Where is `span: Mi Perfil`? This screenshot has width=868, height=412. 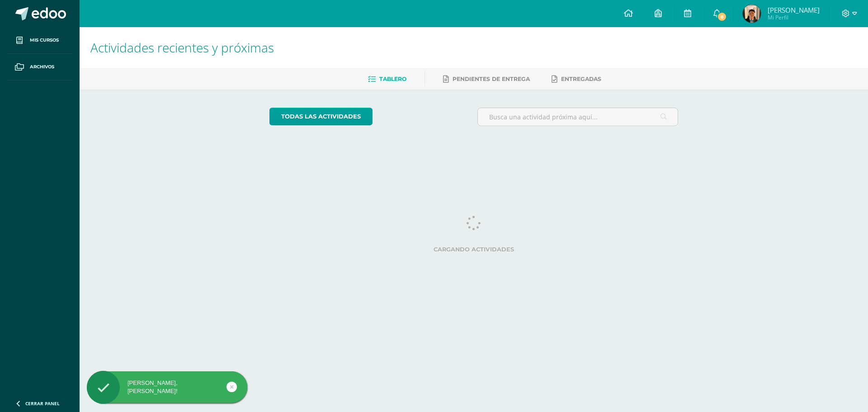
span: Mi Perfil is located at coordinates (793, 18).